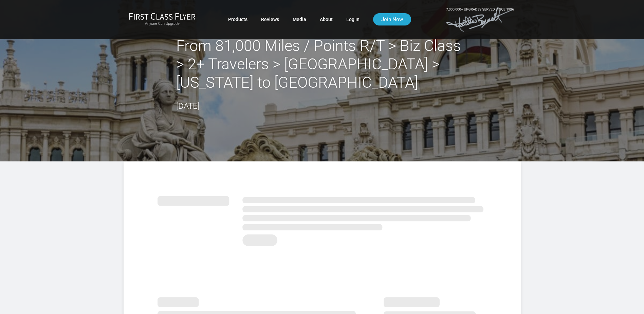 The image size is (644, 314). I want to click on img: First Class Flyer, so click(162, 16).